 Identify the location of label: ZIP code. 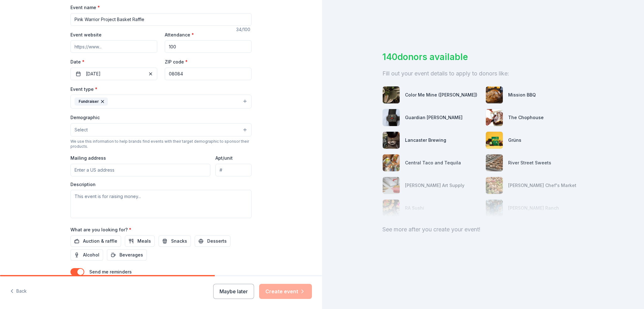
(176, 62).